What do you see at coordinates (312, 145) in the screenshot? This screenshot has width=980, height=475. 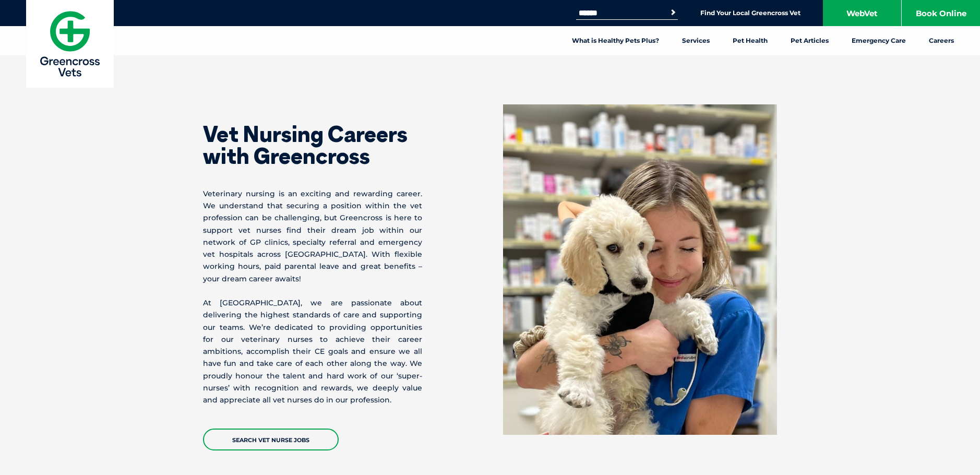 I see `h2: Vet Nursing Careers with Greencross` at bounding box center [312, 145].